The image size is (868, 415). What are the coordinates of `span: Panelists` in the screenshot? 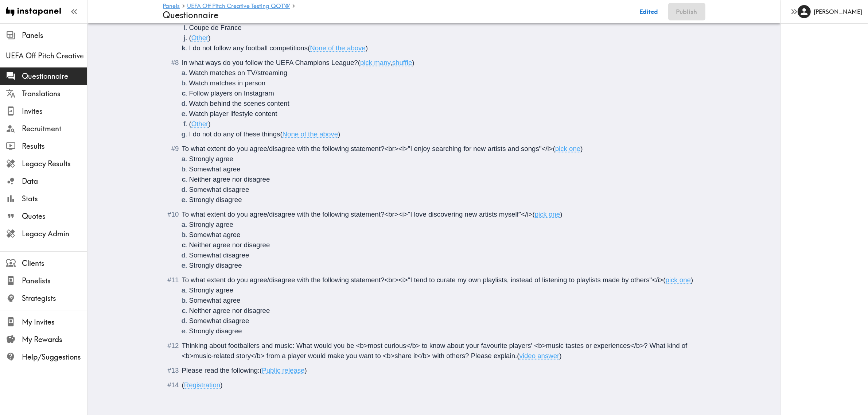 It's located at (54, 281).